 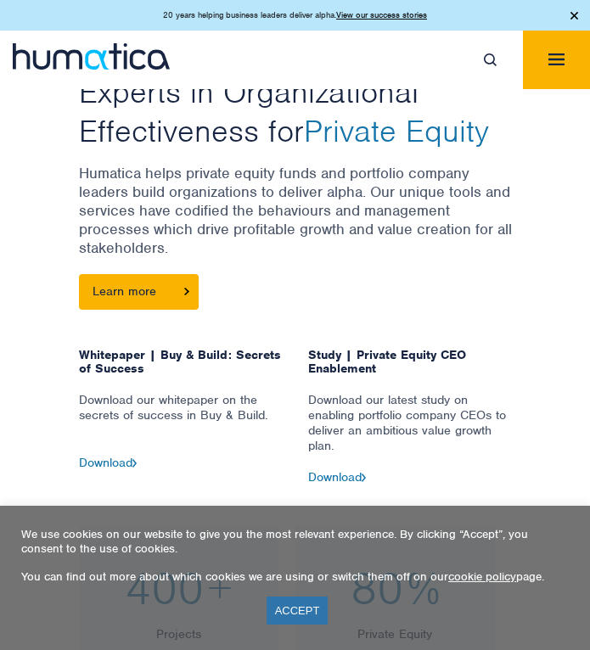 What do you see at coordinates (294, 541) in the screenshot?
I see `p: We use cookies on our website to give you the most relevant experience. By clicking “Accept”, you...` at bounding box center [294, 541].